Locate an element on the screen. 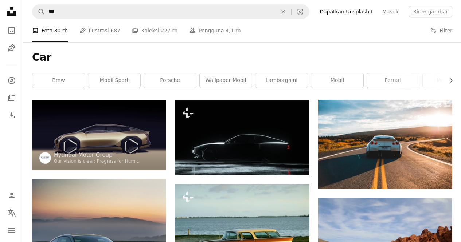  button: Filter is located at coordinates (441, 31).